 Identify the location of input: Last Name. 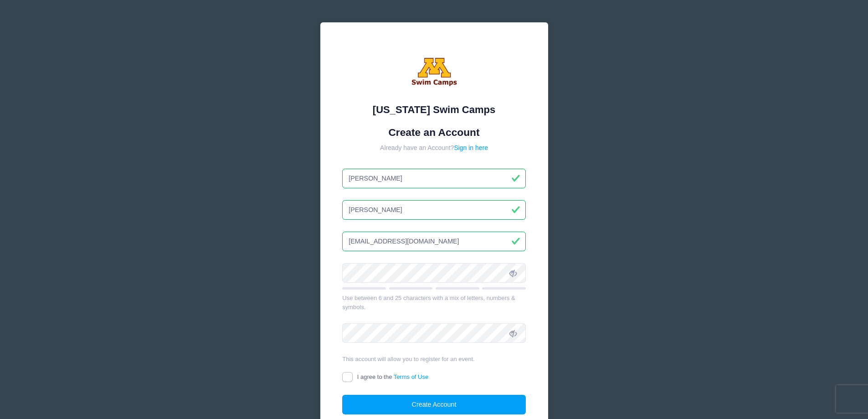
(434, 210).